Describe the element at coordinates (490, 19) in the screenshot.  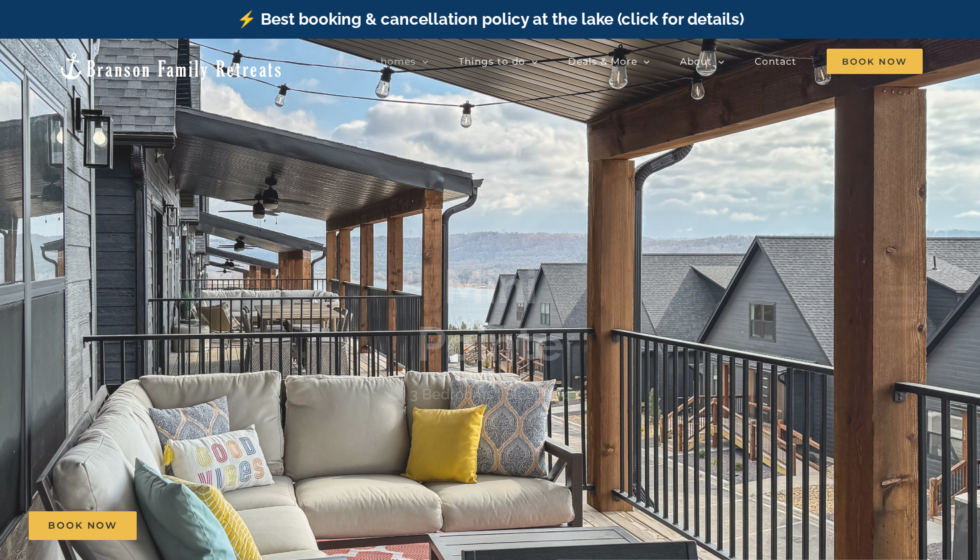
I see `a: ⚡️ Best booking & cancellation policy at the lake (click for details)` at that location.